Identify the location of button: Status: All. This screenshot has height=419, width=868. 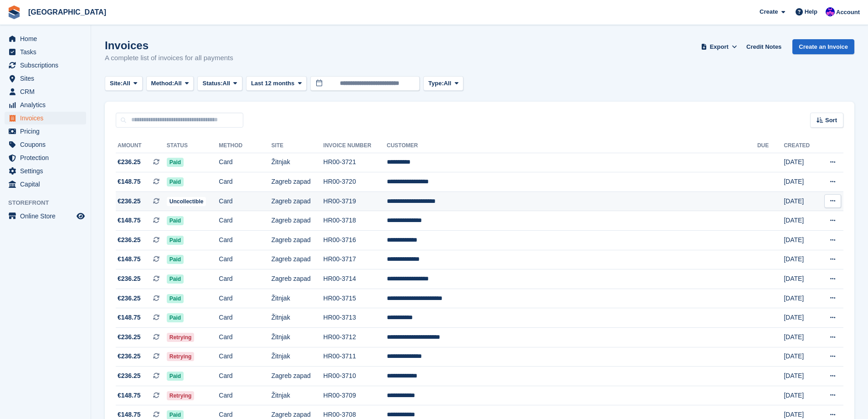
(220, 83).